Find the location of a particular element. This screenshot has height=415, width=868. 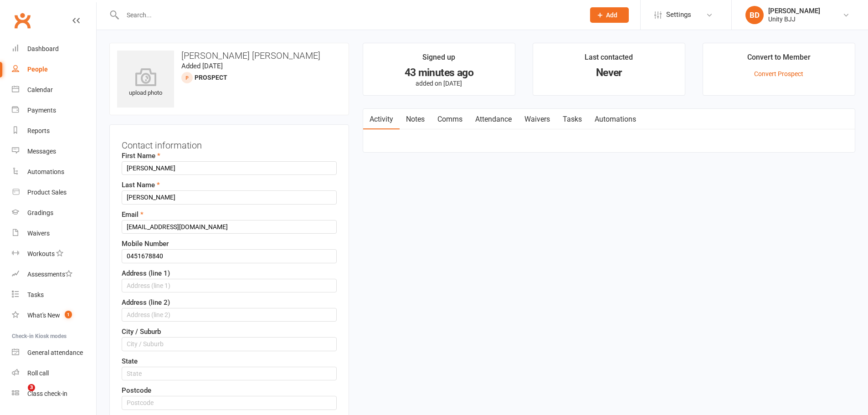

a: Comms is located at coordinates (450, 120).